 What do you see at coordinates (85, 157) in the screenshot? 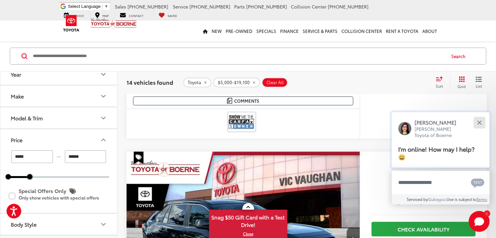
I see `input: maximum Buy price` at bounding box center [85, 157].